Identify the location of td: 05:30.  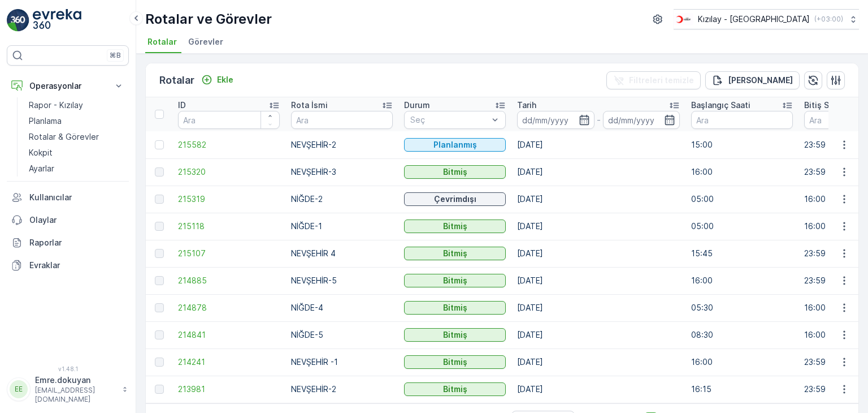
(742, 308).